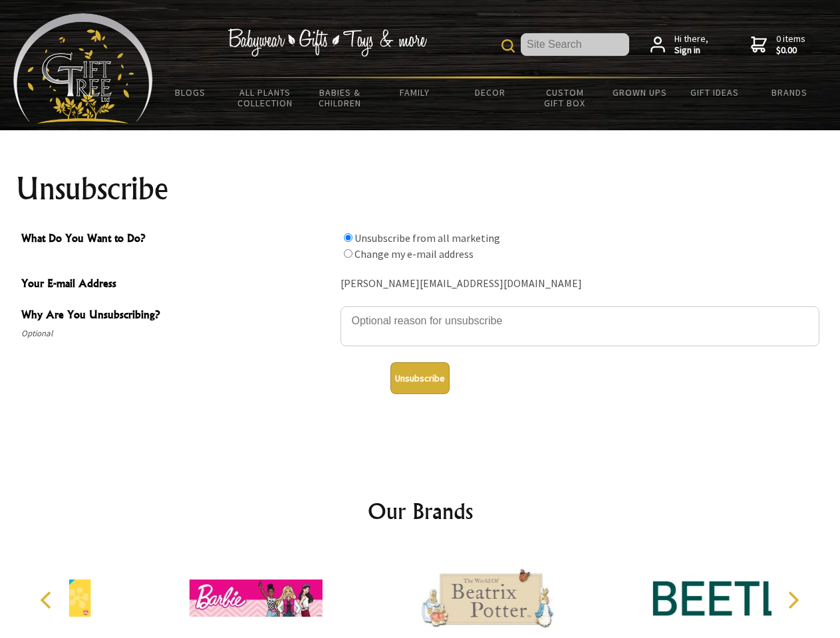 The height and width of the screenshot is (638, 840). Describe the element at coordinates (639, 93) in the screenshot. I see `a: Grown Ups` at that location.